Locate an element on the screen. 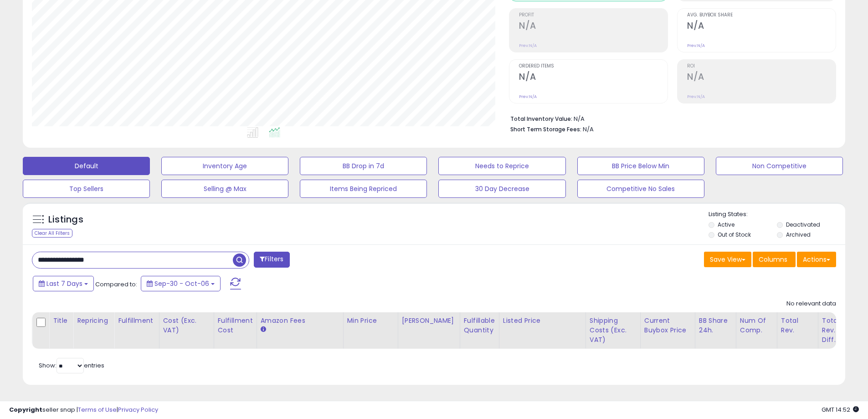 This screenshot has width=868, height=419. button: Needs to Reprice is located at coordinates (501, 166).